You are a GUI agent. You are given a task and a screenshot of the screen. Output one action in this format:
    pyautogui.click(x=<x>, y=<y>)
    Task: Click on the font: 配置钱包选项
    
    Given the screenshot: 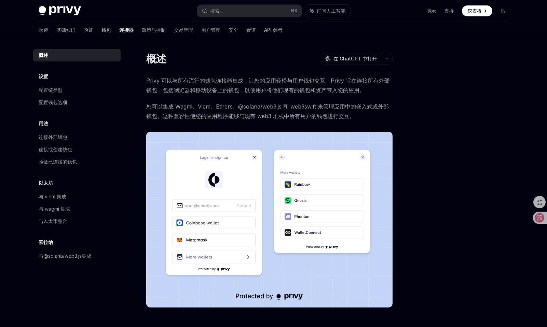 What is the action you would take?
    pyautogui.click(x=53, y=102)
    